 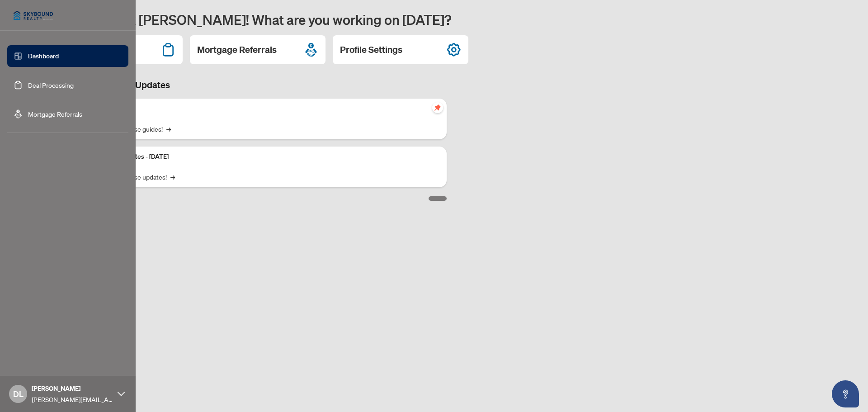 I want to click on p: Self-Help, so click(x=267, y=109).